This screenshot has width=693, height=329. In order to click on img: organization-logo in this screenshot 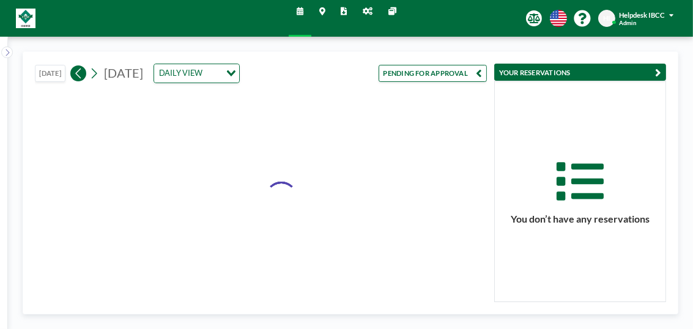, I will do `click(26, 18)`.